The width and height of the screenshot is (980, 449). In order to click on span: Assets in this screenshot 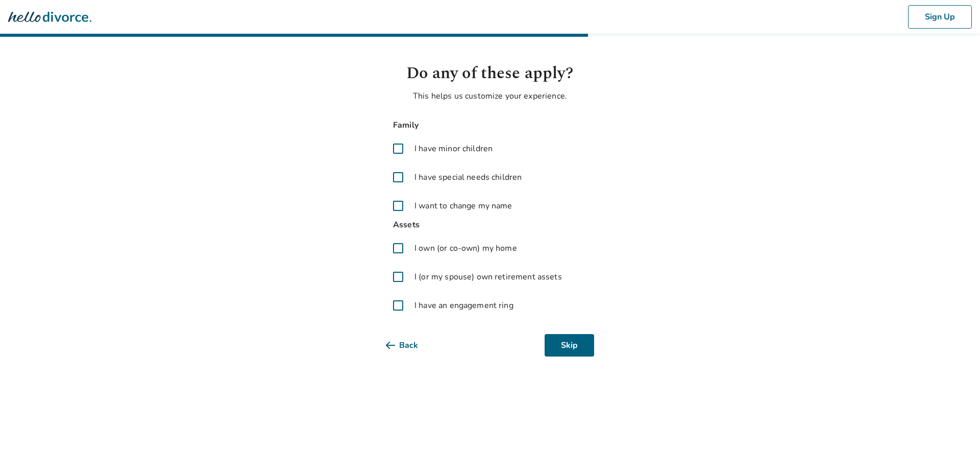, I will do `click(490, 225)`.